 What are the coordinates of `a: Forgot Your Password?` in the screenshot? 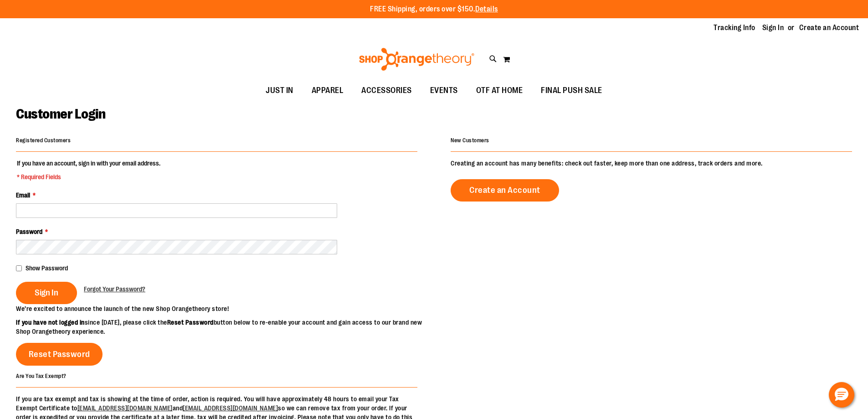 It's located at (114, 289).